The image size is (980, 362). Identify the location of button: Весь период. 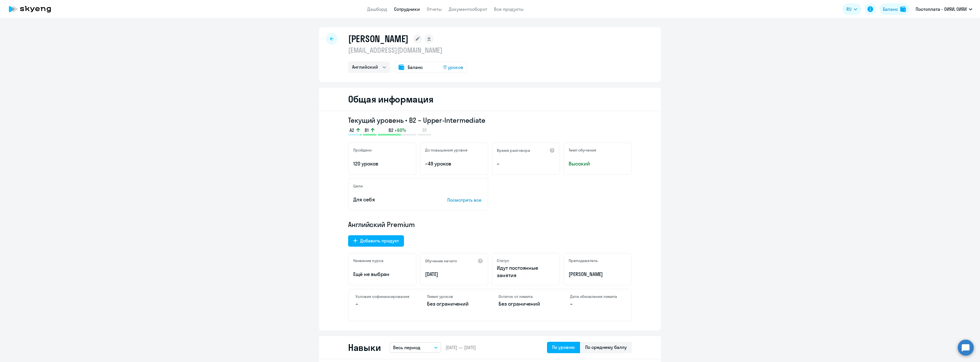
(415, 347).